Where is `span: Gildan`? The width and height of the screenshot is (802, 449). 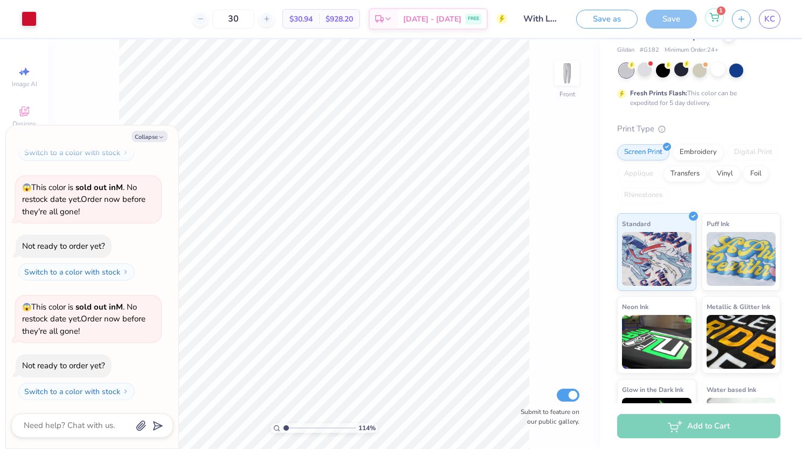
span: Gildan is located at coordinates (626, 50).